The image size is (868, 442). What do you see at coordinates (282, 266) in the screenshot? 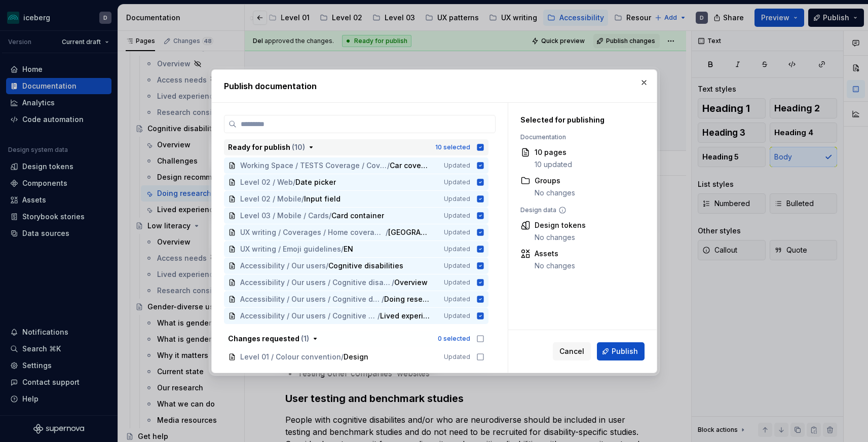
I see `span: Accessibility / Our users` at bounding box center [282, 266].